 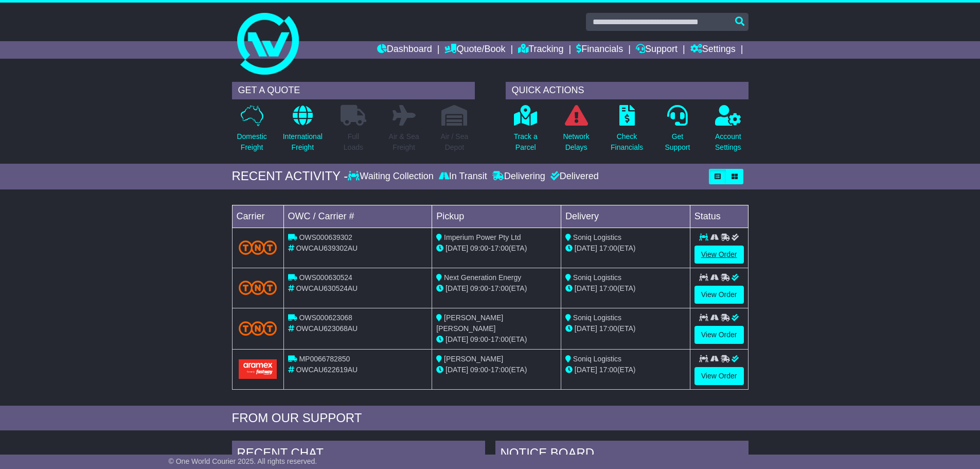 I want to click on p: Air & Sea Freight, so click(x=404, y=142).